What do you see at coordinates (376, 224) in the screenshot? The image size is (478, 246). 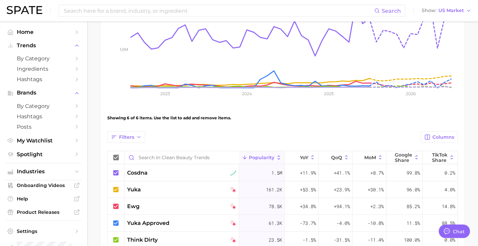 I see `span: -10.8%` at bounding box center [376, 224].